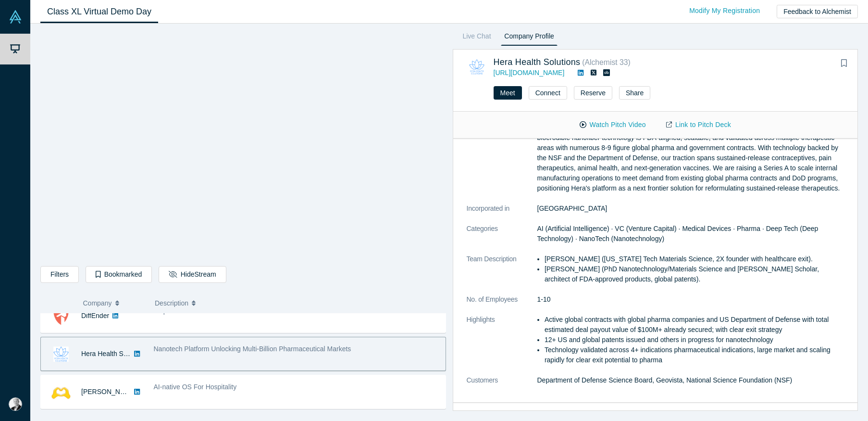 The width and height of the screenshot is (868, 421). I want to click on button: Watch Pitch Video, so click(613, 125).